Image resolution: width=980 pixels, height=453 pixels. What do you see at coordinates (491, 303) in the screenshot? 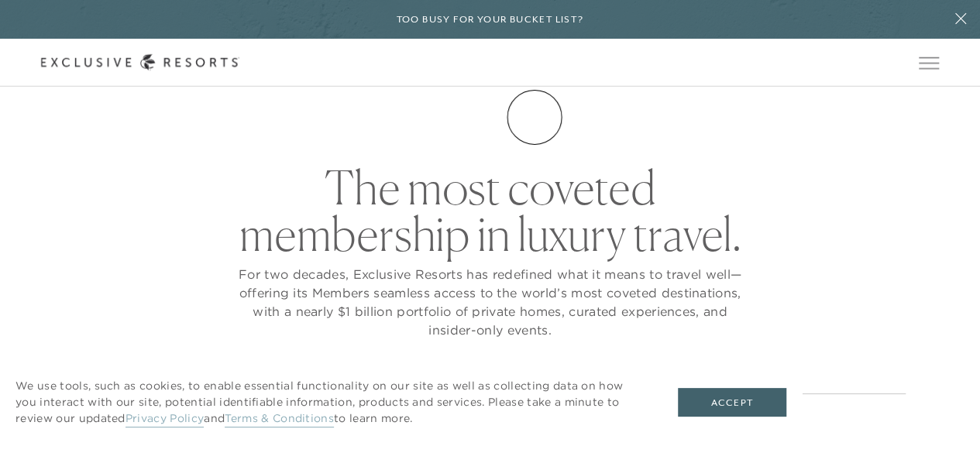
I see `p: For two decades, Exclusive Resorts has redefined what it means to travel well—offering its Member...` at bounding box center [491, 303].